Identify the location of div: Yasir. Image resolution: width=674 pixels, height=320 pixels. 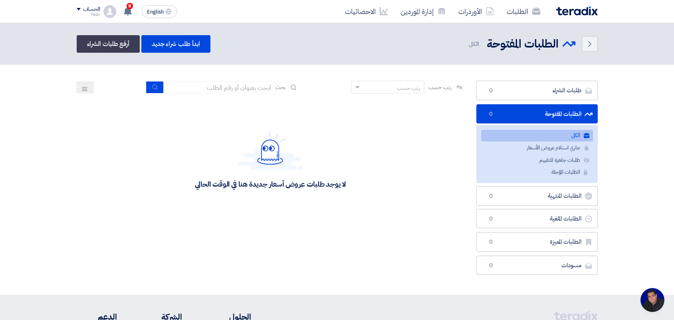
(88, 14).